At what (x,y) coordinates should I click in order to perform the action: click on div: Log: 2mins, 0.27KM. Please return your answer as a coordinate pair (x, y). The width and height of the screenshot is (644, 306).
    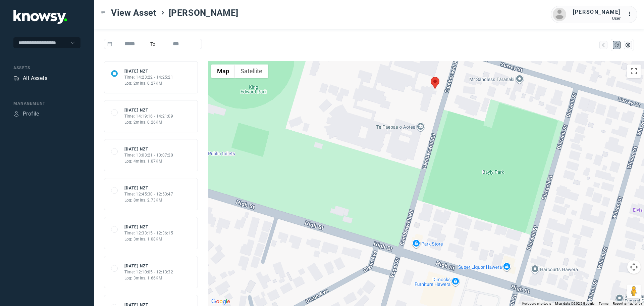
    Looking at the image, I should click on (149, 83).